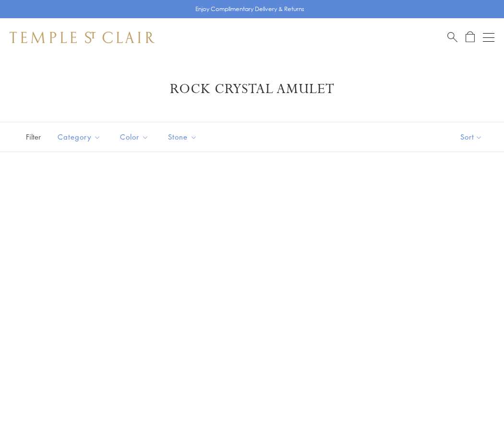 This screenshot has width=504, height=426. I want to click on a: Open Shopping Bag, so click(470, 37).